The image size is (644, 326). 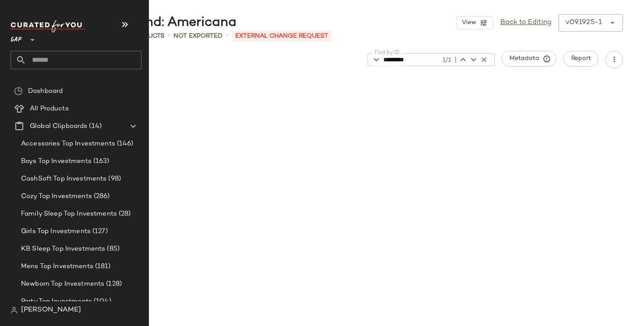 I want to click on span: Not Exported, so click(x=198, y=36).